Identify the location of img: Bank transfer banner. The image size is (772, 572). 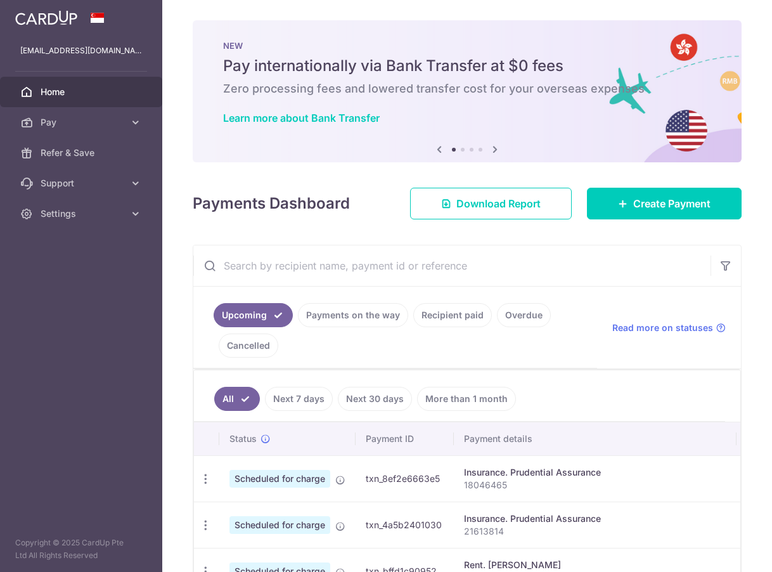
(467, 91).